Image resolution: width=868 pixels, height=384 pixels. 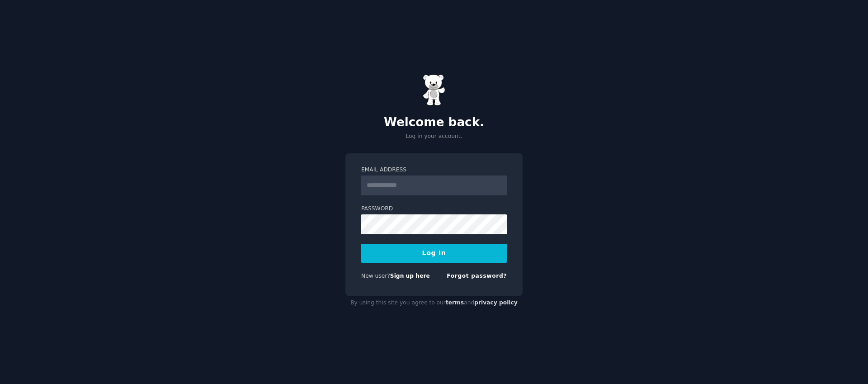 What do you see at coordinates (434, 209) in the screenshot?
I see `label: Password` at bounding box center [434, 209].